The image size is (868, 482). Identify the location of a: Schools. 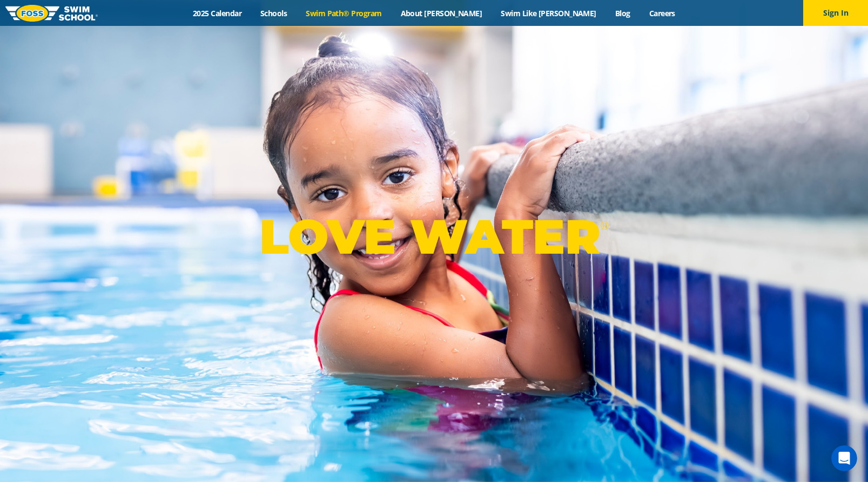
(274, 13).